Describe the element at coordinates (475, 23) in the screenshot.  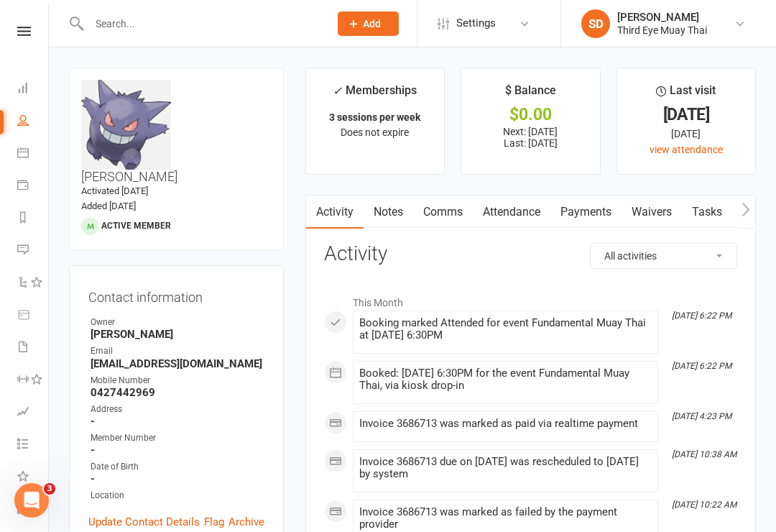
I see `span: Settings` at that location.